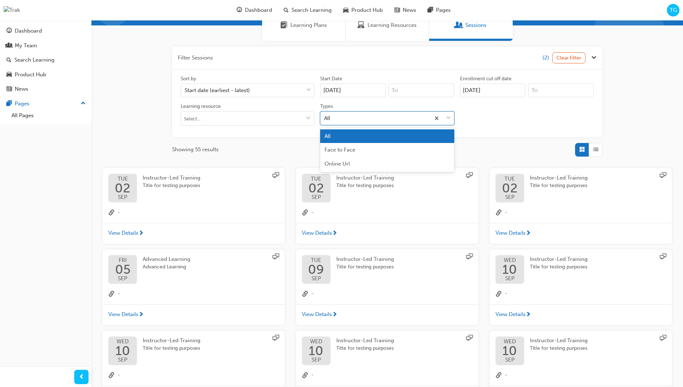 Image resolution: width=683 pixels, height=387 pixels. I want to click on button: TUE02SEPInstructor-Led TrainingTitle for testing purposeslink-icon-View Details, so click(581, 206).